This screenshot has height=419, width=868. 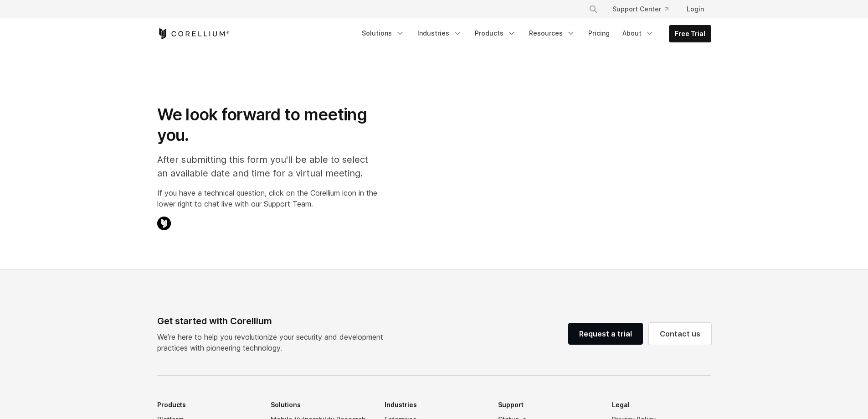 What do you see at coordinates (274, 342) in the screenshot?
I see `p: We’re here to help you revolutionize your security and development practices with pioneering tech...` at bounding box center [274, 342].